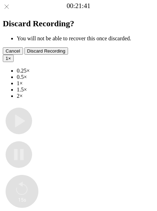  I want to click on button: Discard Recording, so click(47, 51).